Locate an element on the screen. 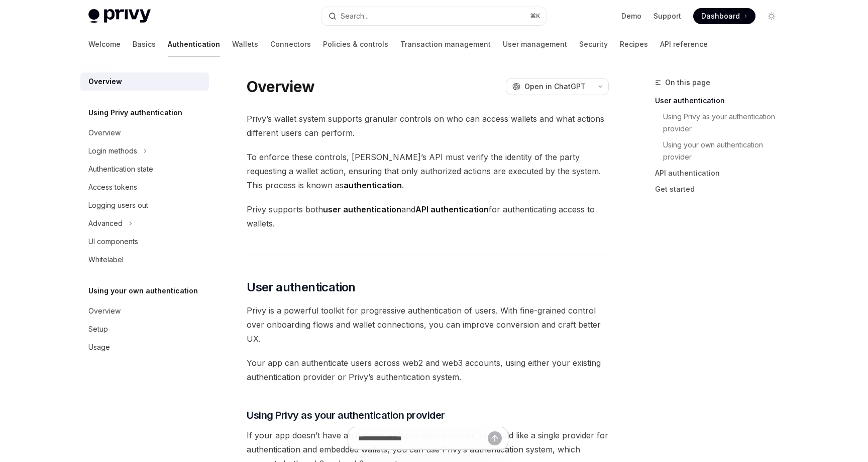 This screenshot has height=462, width=868. a: Recipes is located at coordinates (634, 44).